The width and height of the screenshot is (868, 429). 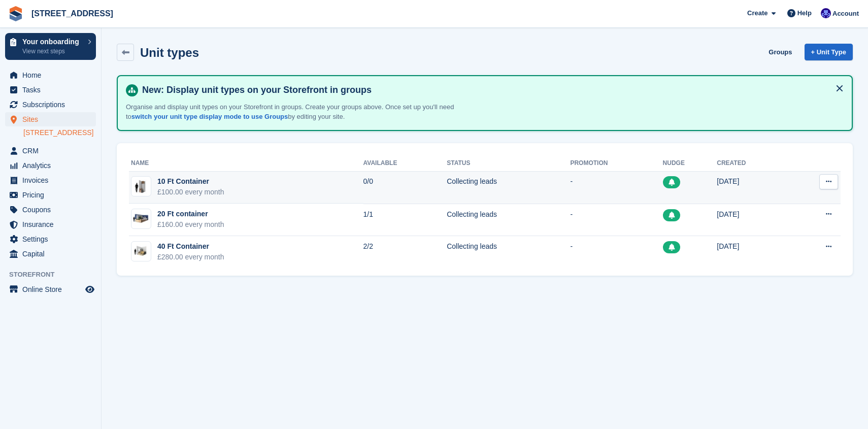 What do you see at coordinates (405, 188) in the screenshot?
I see `td: 0/0` at bounding box center [405, 188].